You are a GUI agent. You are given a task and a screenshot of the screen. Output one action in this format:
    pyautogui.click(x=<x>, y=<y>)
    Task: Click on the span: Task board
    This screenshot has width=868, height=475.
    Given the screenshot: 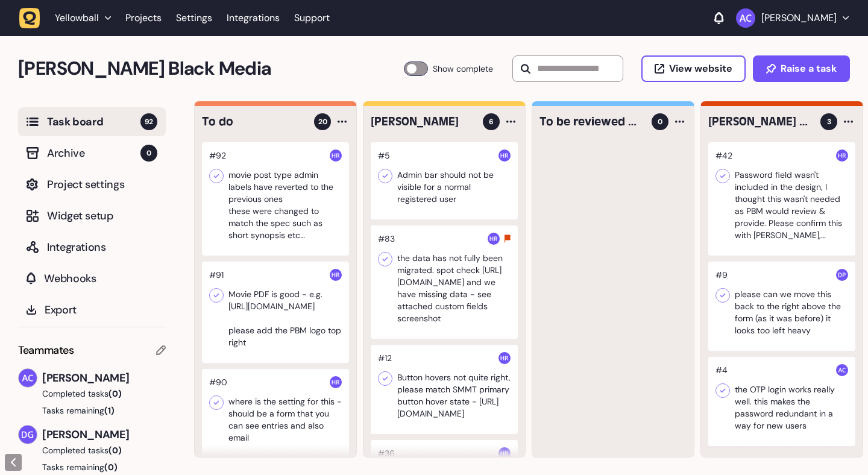 What is the action you would take?
    pyautogui.click(x=93, y=122)
    